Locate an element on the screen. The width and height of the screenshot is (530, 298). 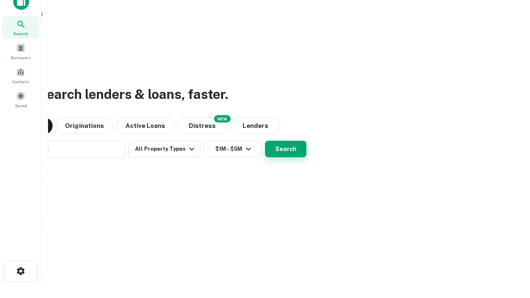
button: All Property Types is located at coordinates (164, 149).